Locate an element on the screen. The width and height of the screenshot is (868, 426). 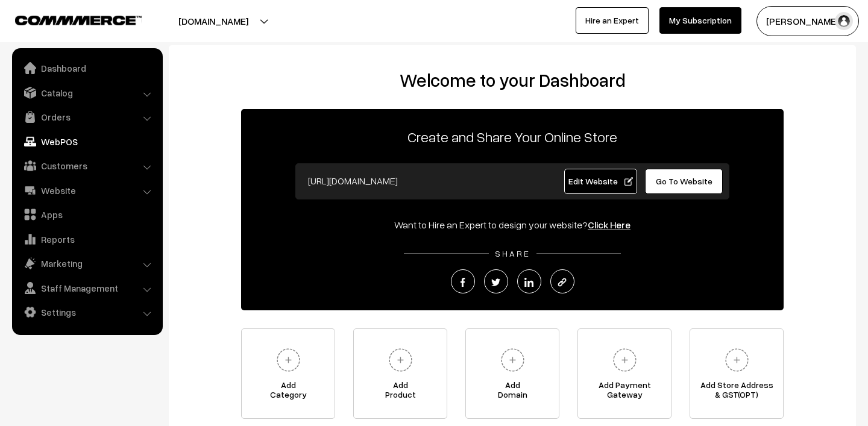
a: Staff Management is located at coordinates (87, 288).